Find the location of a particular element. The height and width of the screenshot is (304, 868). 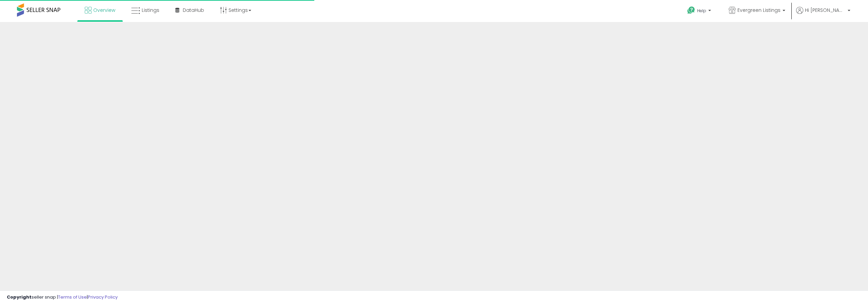

a: Help is located at coordinates (699, 12).